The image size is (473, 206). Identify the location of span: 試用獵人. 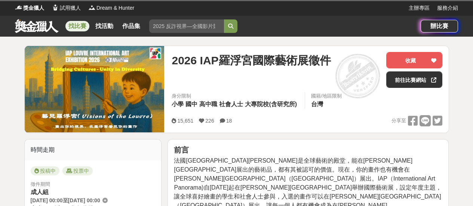
(70, 8).